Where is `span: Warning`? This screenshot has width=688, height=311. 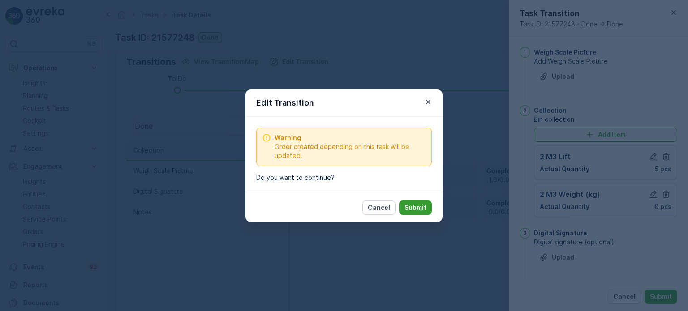 span: Warning is located at coordinates (350, 138).